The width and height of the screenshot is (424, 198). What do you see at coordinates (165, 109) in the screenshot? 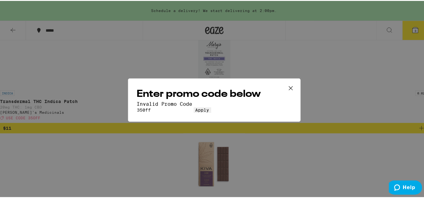
I see `input: Promo code` at bounding box center [165, 109].